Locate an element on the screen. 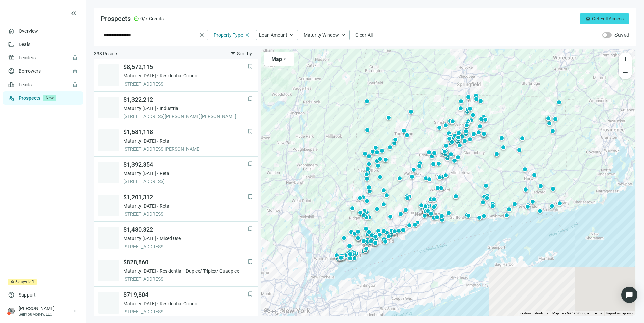  span: Industrial is located at coordinates (169, 108).